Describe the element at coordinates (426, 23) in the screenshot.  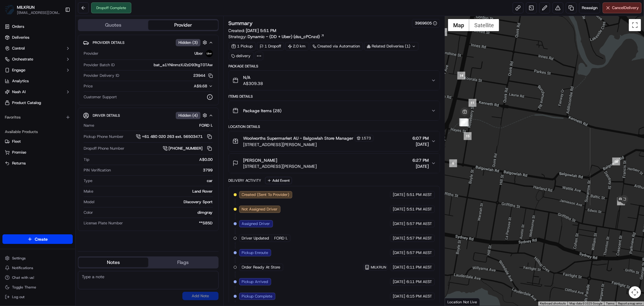
I see `div: 3969605` at that location.